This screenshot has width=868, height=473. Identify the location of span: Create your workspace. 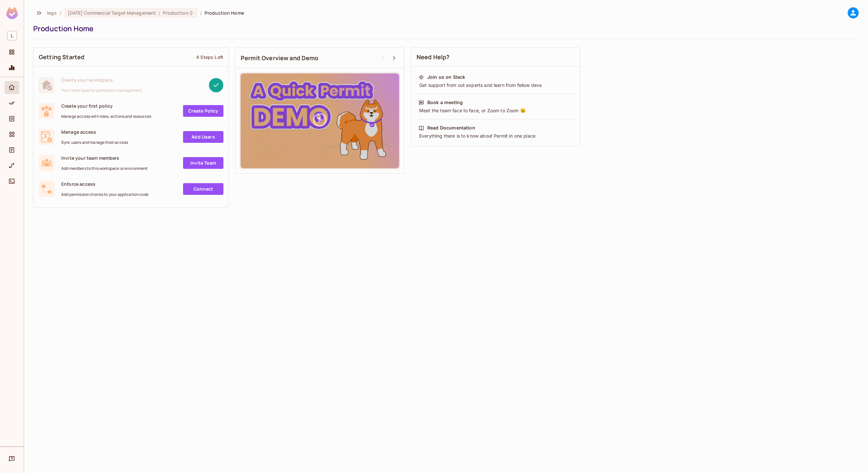
(101, 80).